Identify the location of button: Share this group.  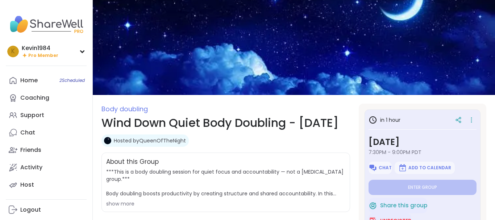
(398, 205).